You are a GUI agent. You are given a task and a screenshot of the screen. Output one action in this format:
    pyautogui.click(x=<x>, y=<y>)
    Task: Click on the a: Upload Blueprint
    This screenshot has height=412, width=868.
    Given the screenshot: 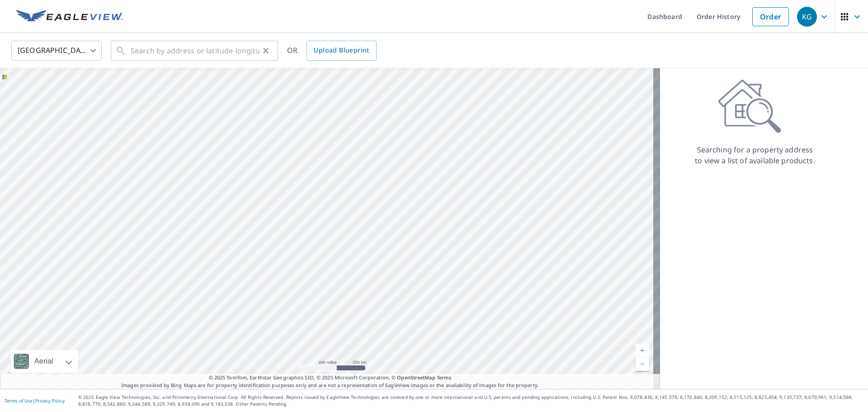 What is the action you would take?
    pyautogui.click(x=341, y=51)
    